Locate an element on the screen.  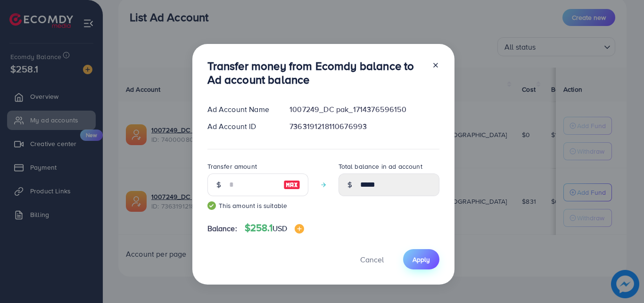
div: 1007249_DC pak_1714376596150 is located at coordinates (364, 109).